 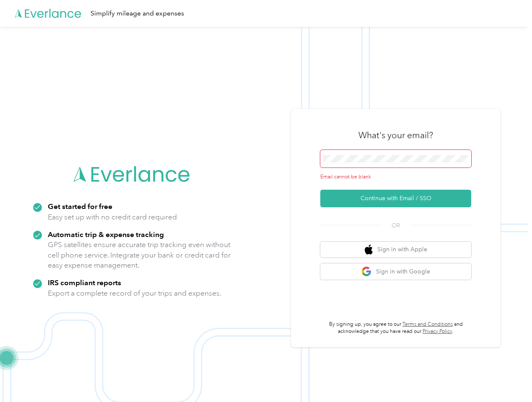 What do you see at coordinates (139, 255) in the screenshot?
I see `p: GPS satellites ensure accurate trip tracking even without cell phone service. Integrate your bank...` at bounding box center [139, 255].